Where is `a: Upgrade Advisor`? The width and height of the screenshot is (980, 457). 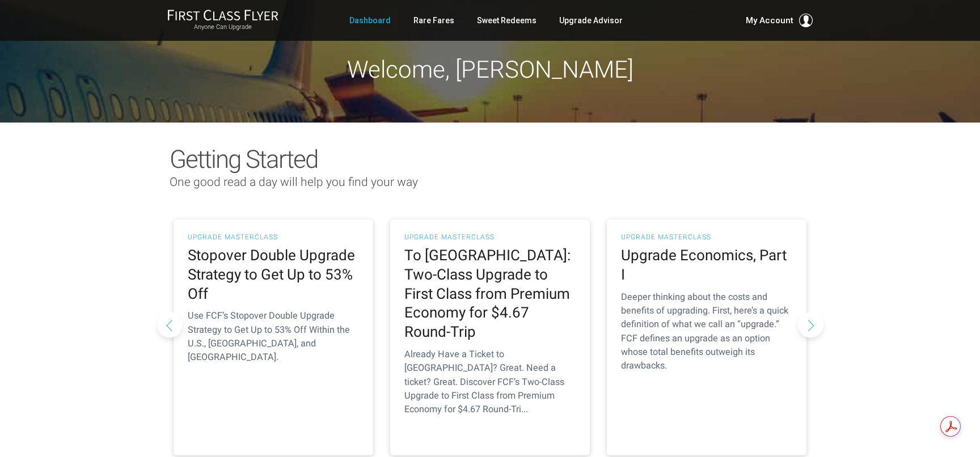
a: Upgrade Advisor is located at coordinates (591, 20).